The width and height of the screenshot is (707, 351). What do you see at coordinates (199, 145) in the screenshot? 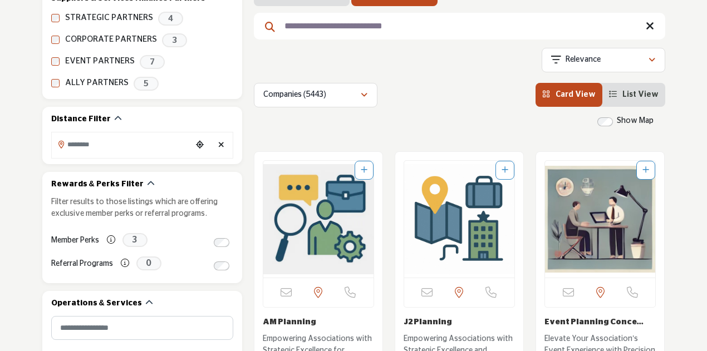
I see `div: Choose your current location` at bounding box center [199, 145].